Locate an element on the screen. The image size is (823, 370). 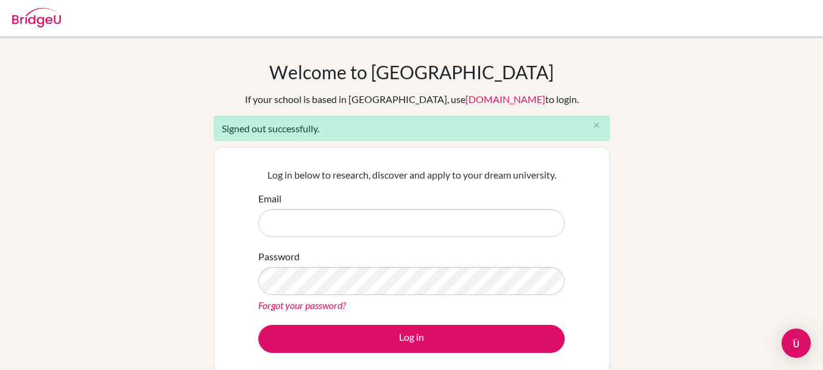
label: Password is located at coordinates (279, 257).